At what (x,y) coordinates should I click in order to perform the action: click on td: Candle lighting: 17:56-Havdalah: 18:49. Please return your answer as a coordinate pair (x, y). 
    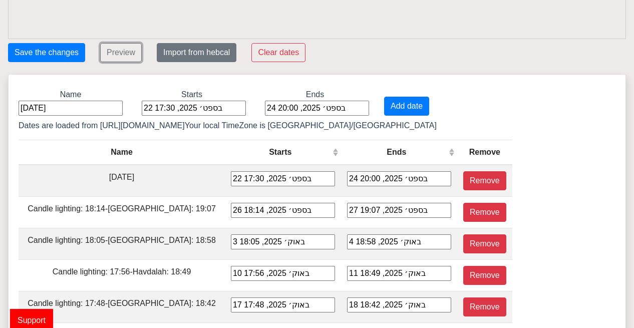
    Looking at the image, I should click on (122, 275).